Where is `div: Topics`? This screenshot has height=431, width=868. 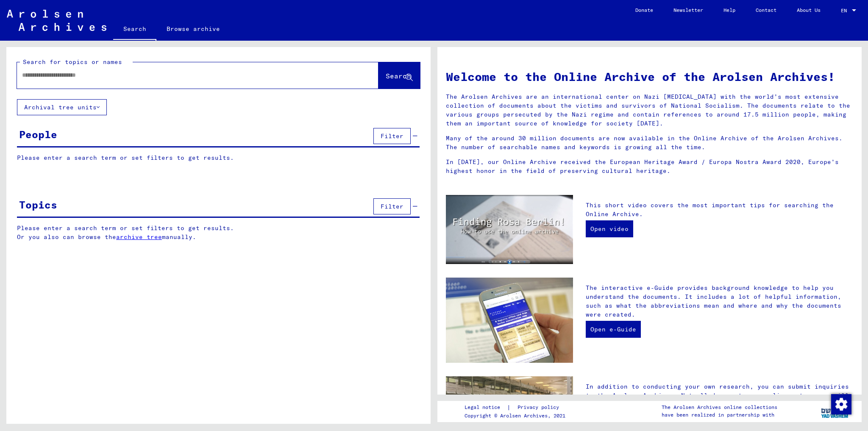 div: Topics is located at coordinates (38, 205).